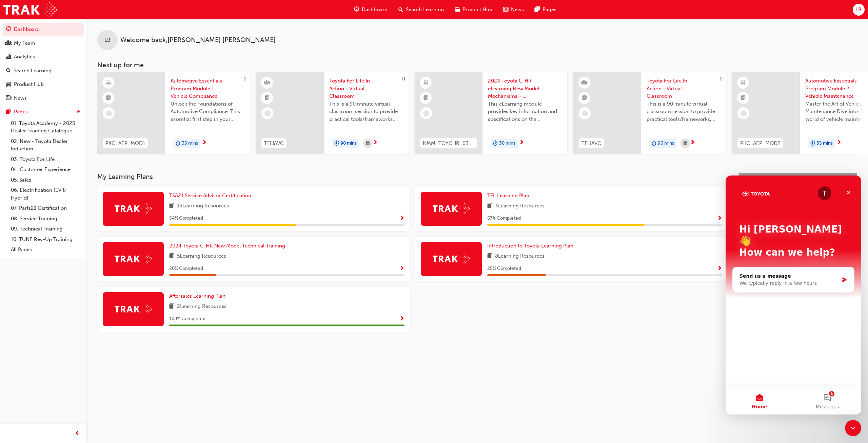  I want to click on span: 3 Learning Resources, so click(520, 206).